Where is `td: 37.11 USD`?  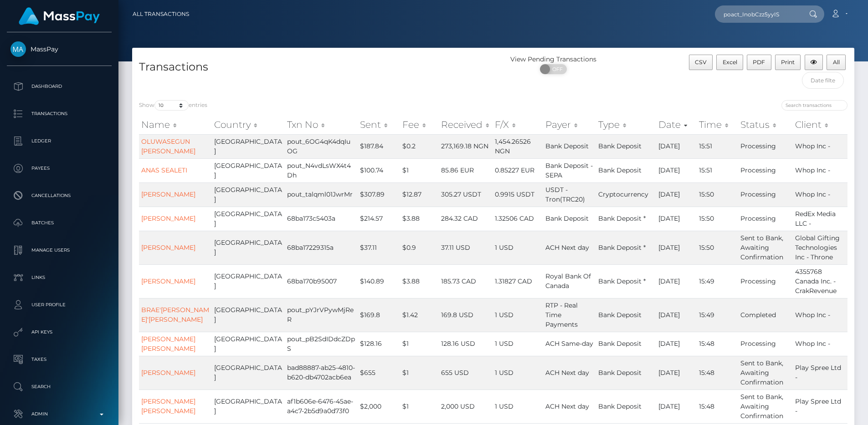
td: 37.11 USD is located at coordinates (466, 248).